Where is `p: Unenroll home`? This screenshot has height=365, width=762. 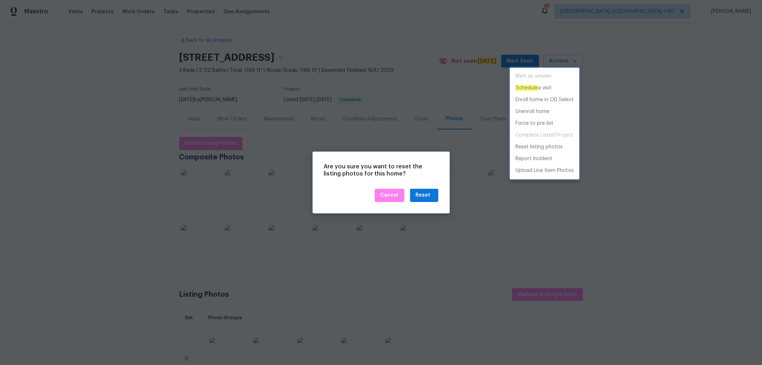
p: Unenroll home is located at coordinates (532, 111).